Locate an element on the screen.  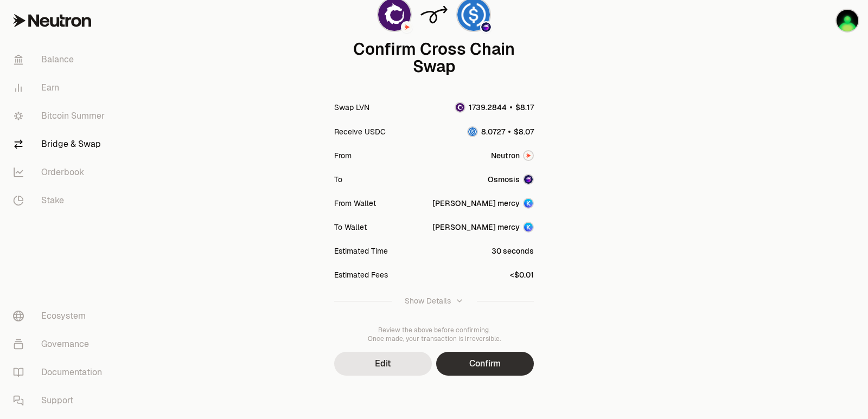
a: Balance is located at coordinates (60, 60).